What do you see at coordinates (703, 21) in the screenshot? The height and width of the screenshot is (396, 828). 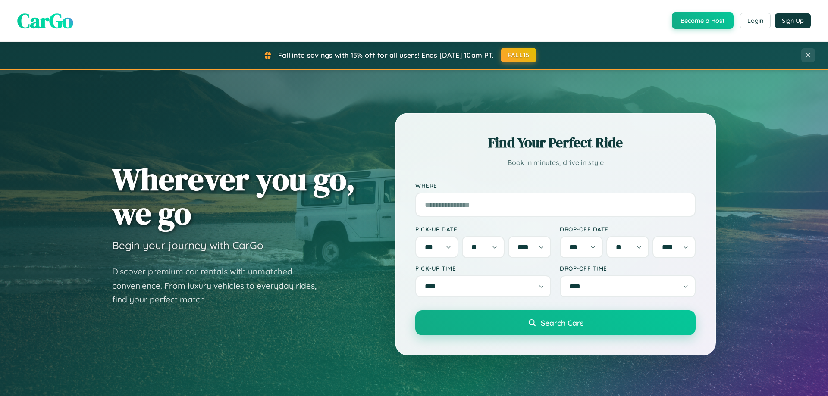 I see `button: Become a Host` at bounding box center [703, 21].